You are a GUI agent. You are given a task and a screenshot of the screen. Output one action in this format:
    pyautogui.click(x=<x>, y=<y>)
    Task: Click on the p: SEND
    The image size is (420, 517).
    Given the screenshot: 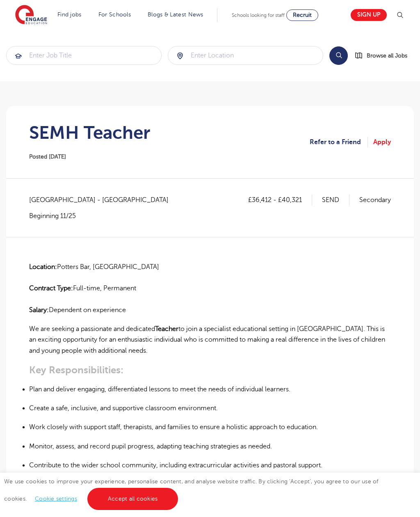 What is the action you would take?
    pyautogui.click(x=335, y=200)
    